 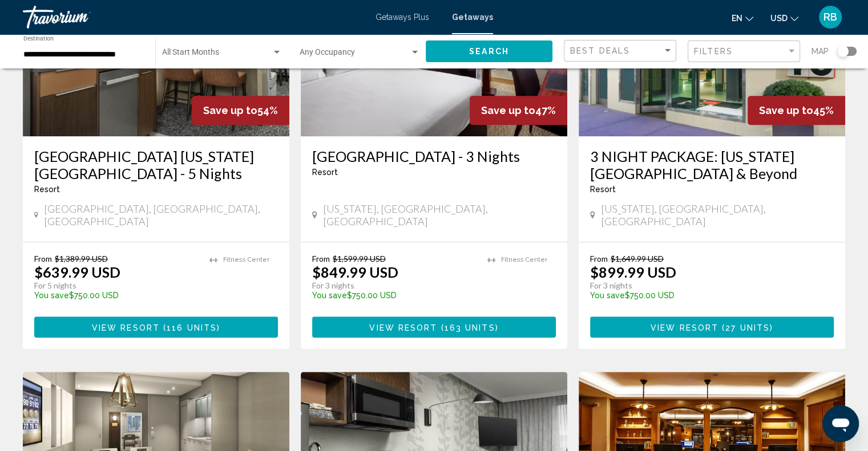 What do you see at coordinates (489, 52) in the screenshot?
I see `span: Search` at bounding box center [489, 52].